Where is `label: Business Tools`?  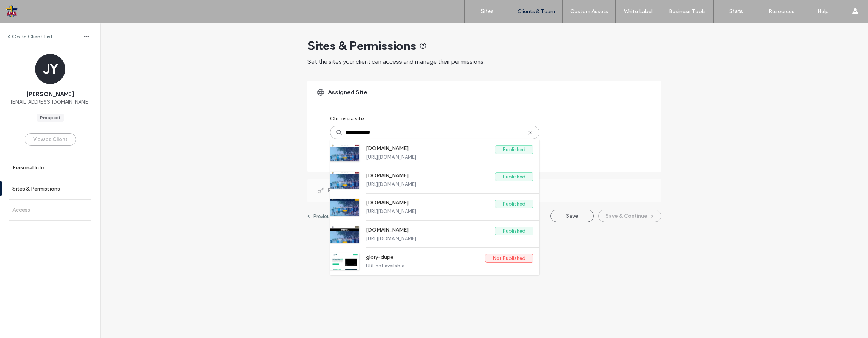
label: Business Tools is located at coordinates (687, 11).